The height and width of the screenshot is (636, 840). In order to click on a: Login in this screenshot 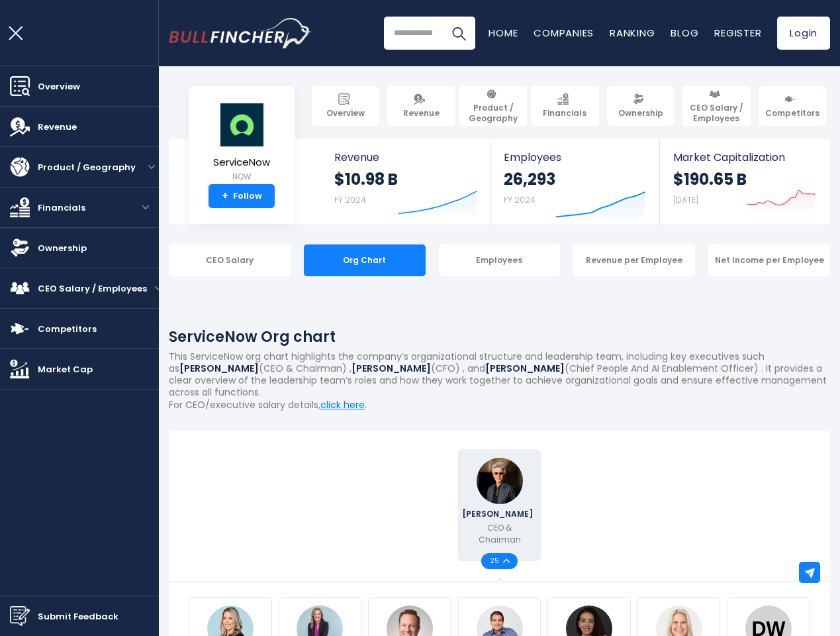, I will do `click(804, 33)`.